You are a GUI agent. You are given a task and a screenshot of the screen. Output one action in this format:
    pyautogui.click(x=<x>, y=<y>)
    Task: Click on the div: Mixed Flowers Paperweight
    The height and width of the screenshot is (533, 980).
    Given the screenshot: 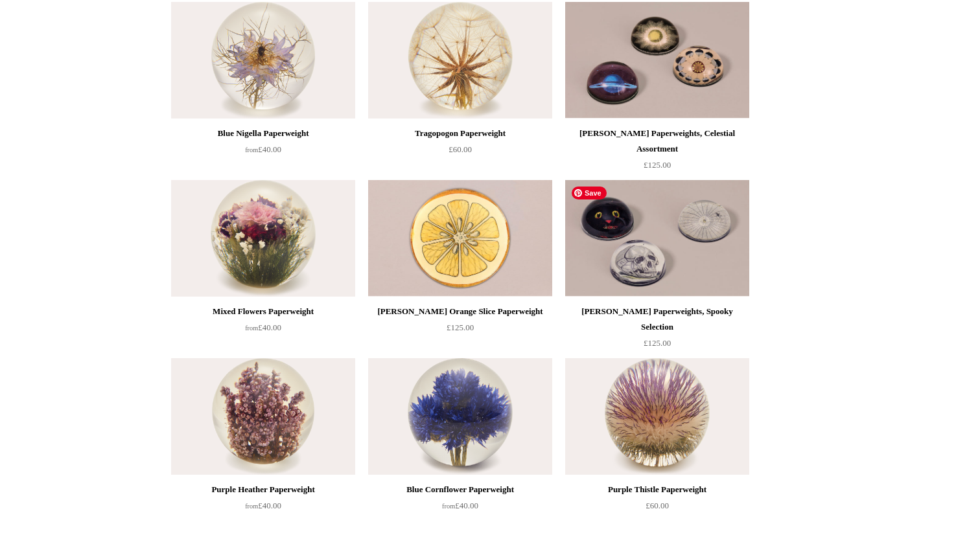 What is the action you would take?
    pyautogui.click(x=264, y=311)
    